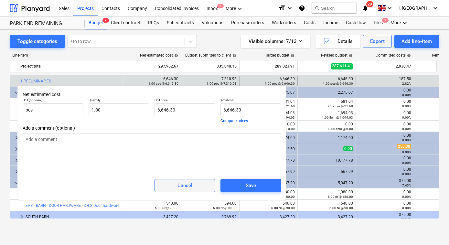 The height and width of the screenshot is (245, 449). What do you see at coordinates (159, 55) in the screenshot?
I see `div: Net estimated cost` at bounding box center [159, 55].